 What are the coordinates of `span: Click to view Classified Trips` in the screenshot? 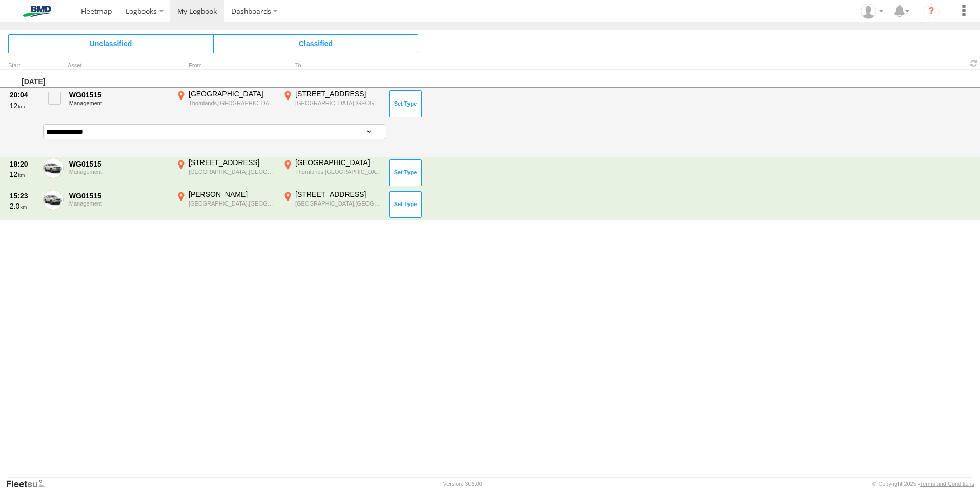 It's located at (316, 44).